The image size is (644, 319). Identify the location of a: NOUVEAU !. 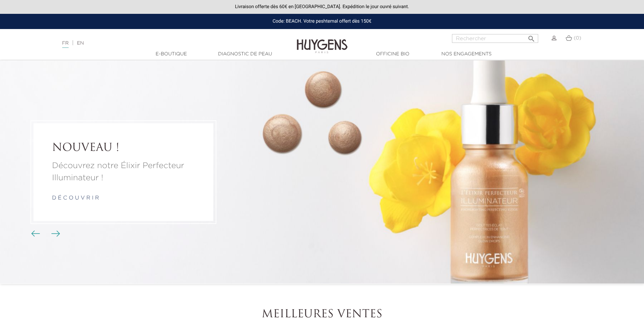
(123, 149).